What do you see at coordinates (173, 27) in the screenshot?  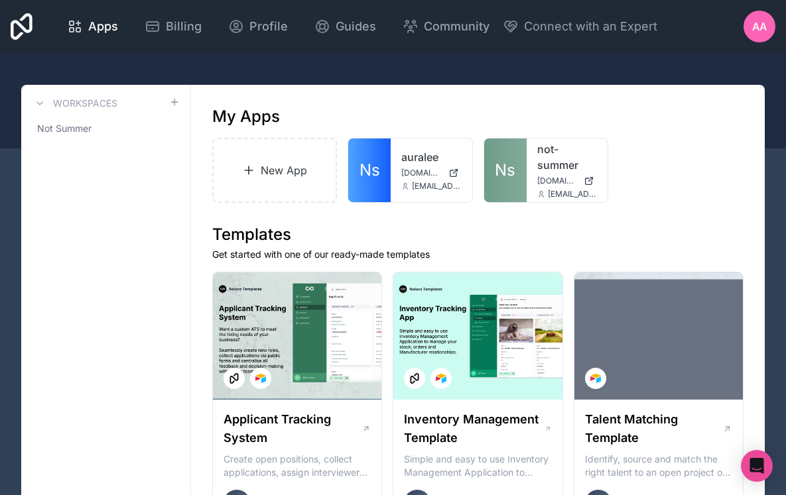 I see `a: Billing` at bounding box center [173, 27].